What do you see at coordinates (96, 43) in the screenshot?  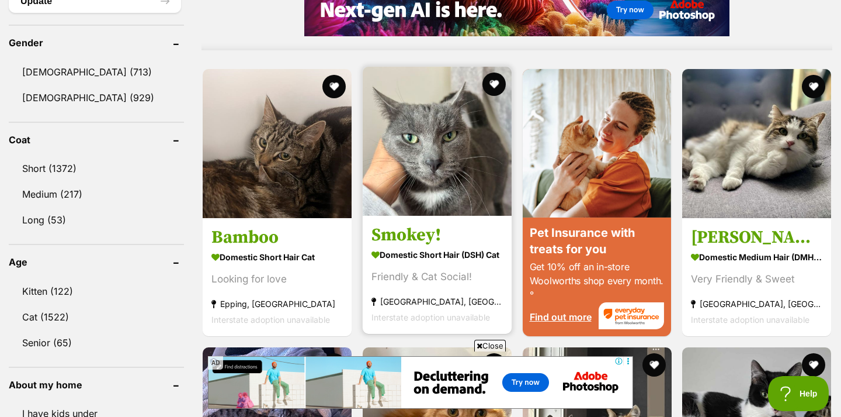 I see `header: Gender` at bounding box center [96, 43].